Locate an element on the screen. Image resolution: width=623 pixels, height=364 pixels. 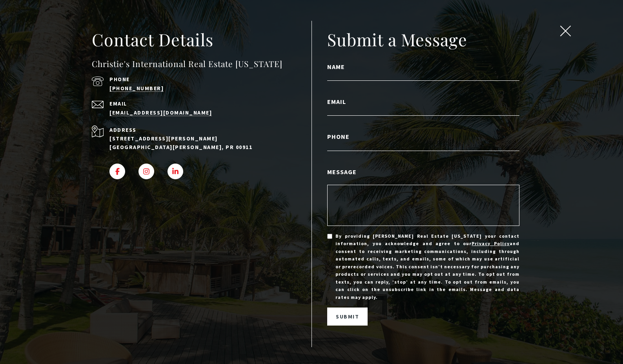
a: Privacy Policy - open in a new tab is located at coordinates (490, 243).